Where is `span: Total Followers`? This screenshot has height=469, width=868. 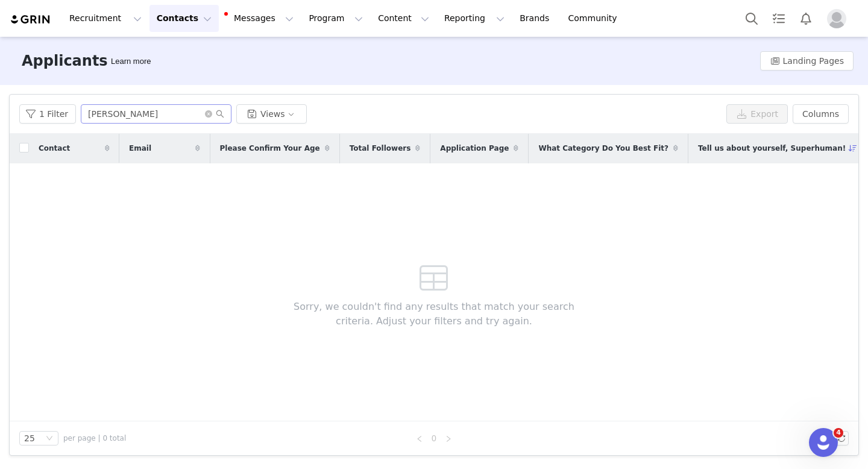
span: Total Followers is located at coordinates (380, 148).